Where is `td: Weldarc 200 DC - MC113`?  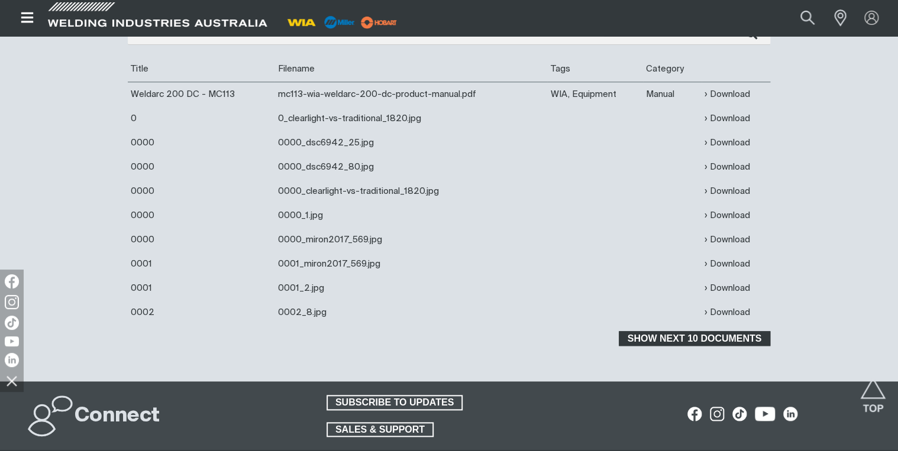
td: Weldarc 200 DC - MC113 is located at coordinates (201, 94).